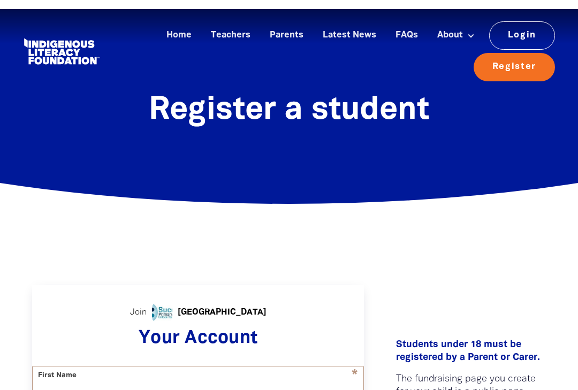 The height and width of the screenshot is (390, 578). I want to click on a: About, so click(456, 26).